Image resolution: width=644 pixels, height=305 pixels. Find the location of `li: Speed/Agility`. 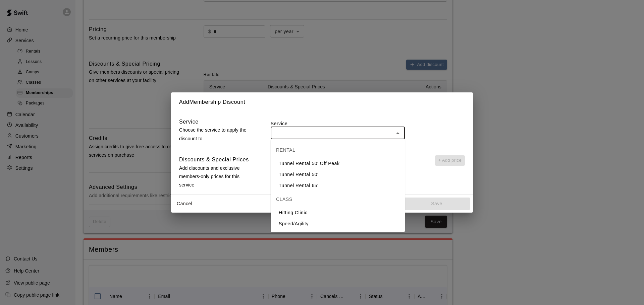

li: Speed/Agility is located at coordinates (337, 224).